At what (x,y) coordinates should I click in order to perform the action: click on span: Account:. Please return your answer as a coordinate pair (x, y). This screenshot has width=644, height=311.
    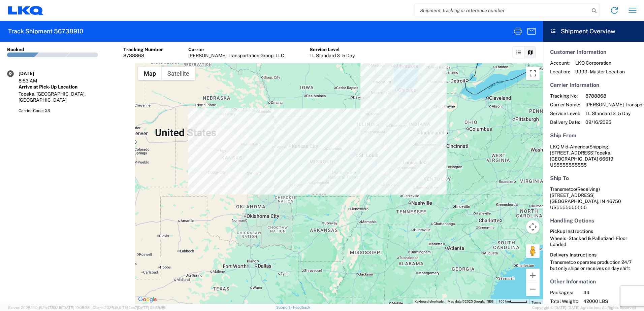
    Looking at the image, I should click on (560, 63).